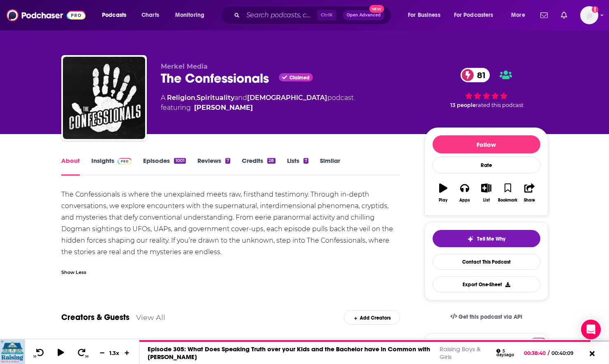  I want to click on a: Episodes1001, so click(164, 166).